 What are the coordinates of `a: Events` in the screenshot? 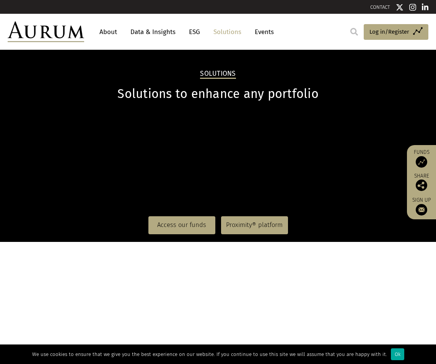 It's located at (262, 32).